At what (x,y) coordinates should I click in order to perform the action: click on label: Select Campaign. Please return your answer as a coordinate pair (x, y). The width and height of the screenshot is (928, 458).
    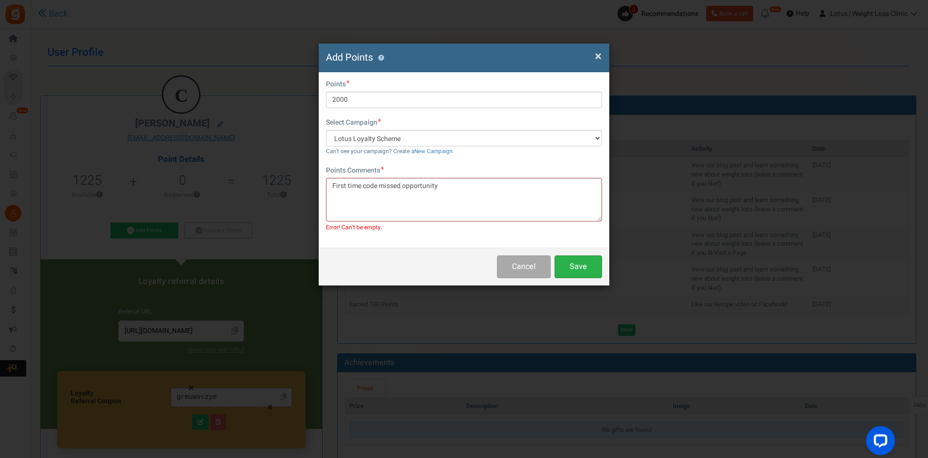
    Looking at the image, I should click on (354, 123).